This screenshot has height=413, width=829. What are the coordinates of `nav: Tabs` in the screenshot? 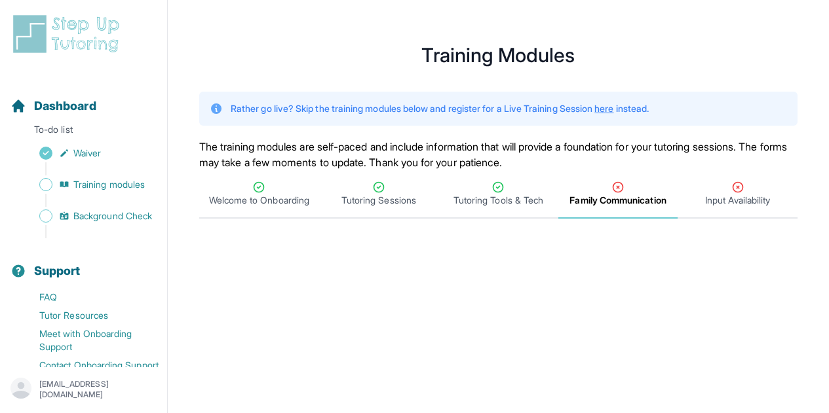 It's located at (498, 195).